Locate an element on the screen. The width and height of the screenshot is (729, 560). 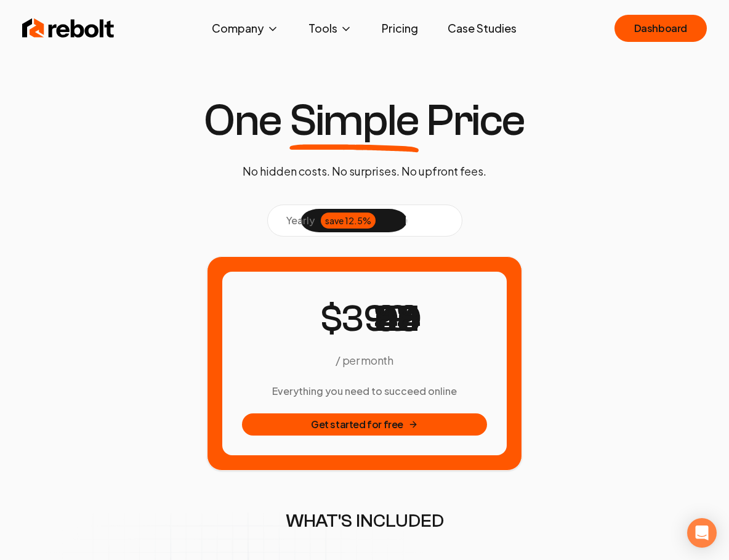
a: Pricing is located at coordinates (400, 28).